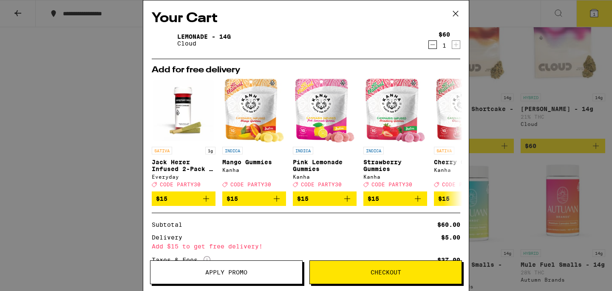 The width and height of the screenshot is (612, 291). I want to click on div: $5.00, so click(451, 237).